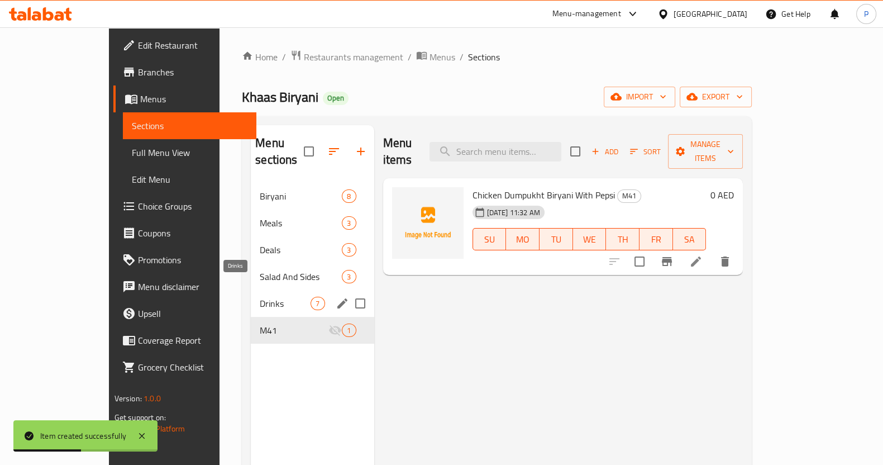  I want to click on span: MO, so click(523, 239).